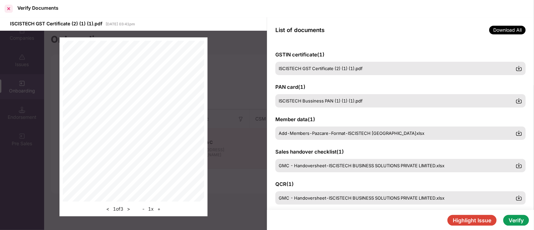 The height and width of the screenshot is (230, 534). I want to click on span: QCR ( 1 ), so click(284, 184).